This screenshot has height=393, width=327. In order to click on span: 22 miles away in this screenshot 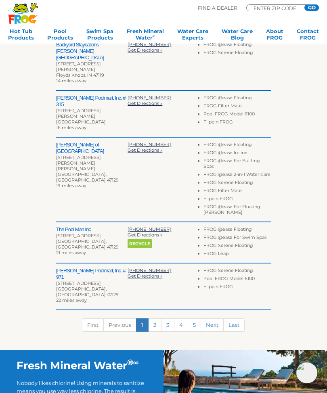, I will do `click(71, 300)`.